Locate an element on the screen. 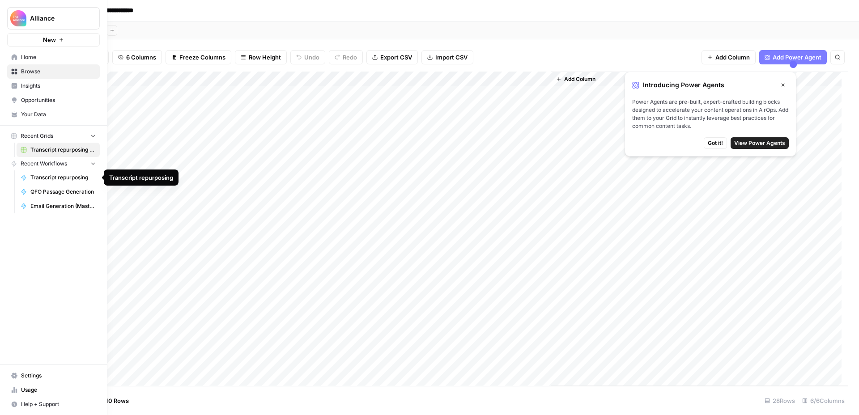 This screenshot has height=415, width=859. span: Email Generation (Master) is located at coordinates (63, 206).